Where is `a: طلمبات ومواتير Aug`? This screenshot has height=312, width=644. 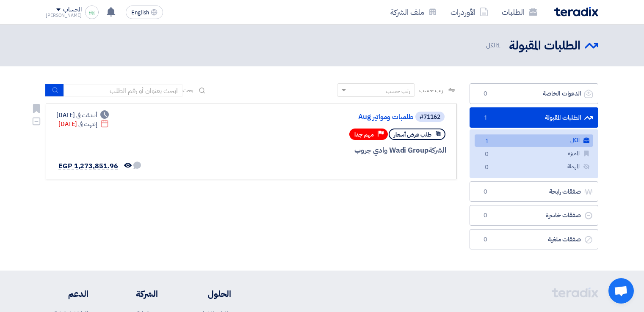 a: طلمبات ومواتير Aug is located at coordinates (329, 117).